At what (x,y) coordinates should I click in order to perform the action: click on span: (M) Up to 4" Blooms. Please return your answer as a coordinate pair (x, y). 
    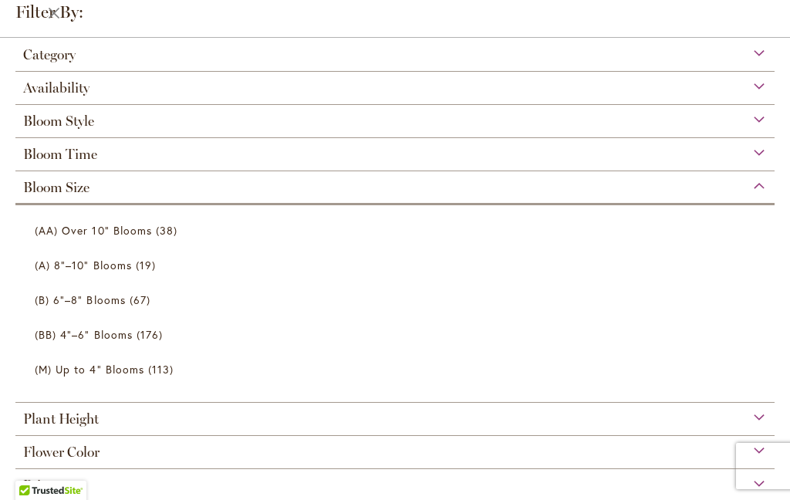
    Looking at the image, I should click on (90, 369).